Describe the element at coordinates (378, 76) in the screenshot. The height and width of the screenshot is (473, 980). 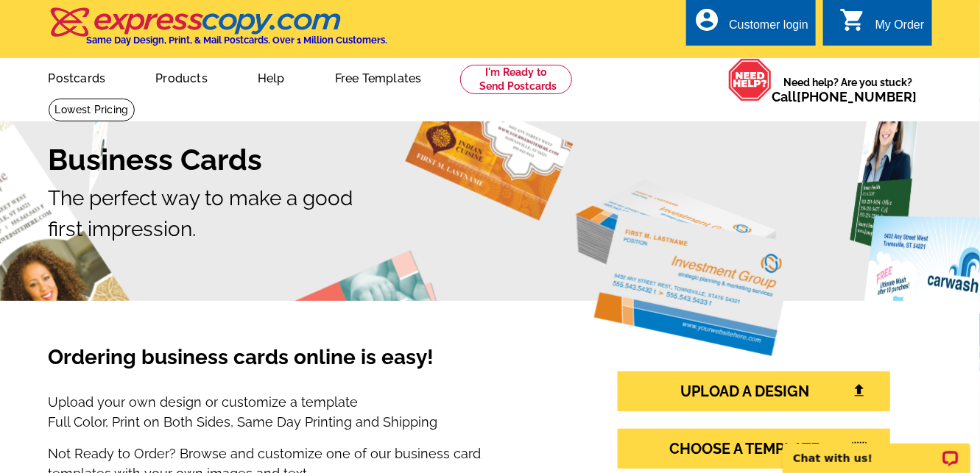
I see `a: Free Templates` at that location.